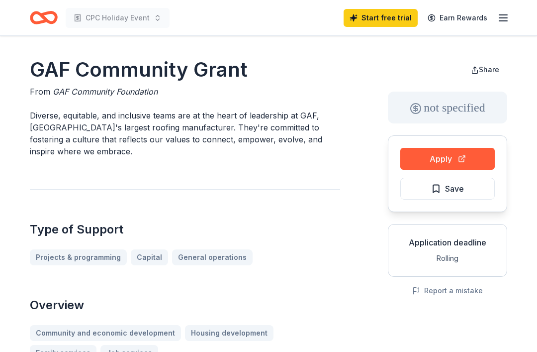 The height and width of the screenshot is (352, 537). Describe the element at coordinates (458, 18) in the screenshot. I see `a: Earn Rewards` at that location.